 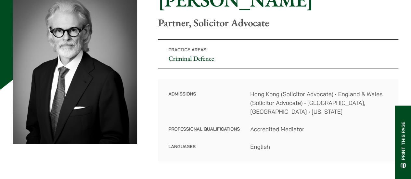 I want to click on dd: English, so click(x=319, y=147).